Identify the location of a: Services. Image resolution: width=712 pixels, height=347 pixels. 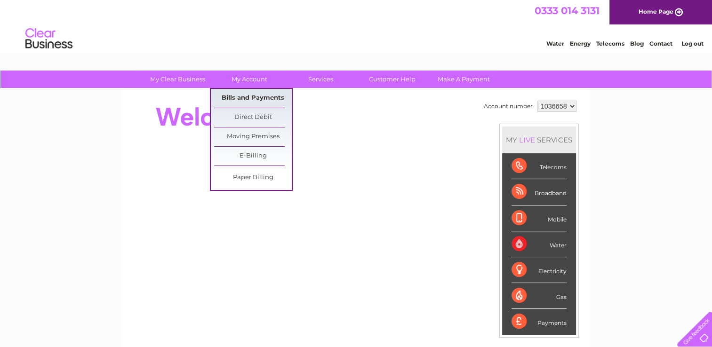
(321, 79).